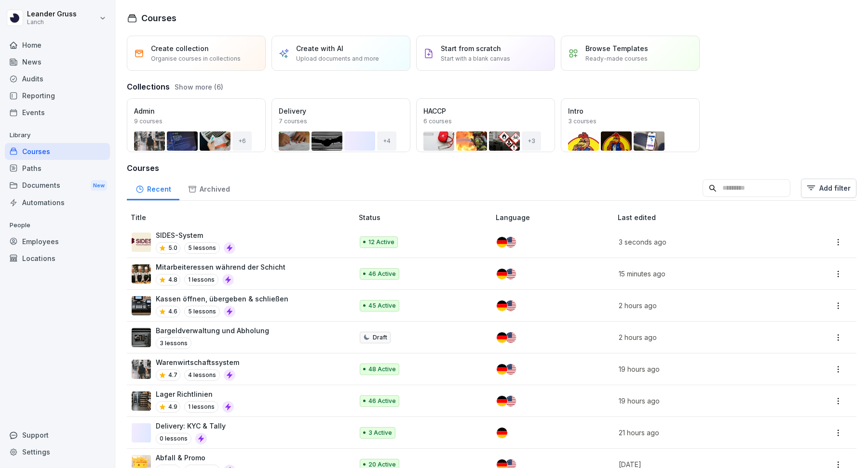 Image resolution: width=868 pixels, height=468 pixels. What do you see at coordinates (616, 48) in the screenshot?
I see `p: Browse Templates` at bounding box center [616, 48].